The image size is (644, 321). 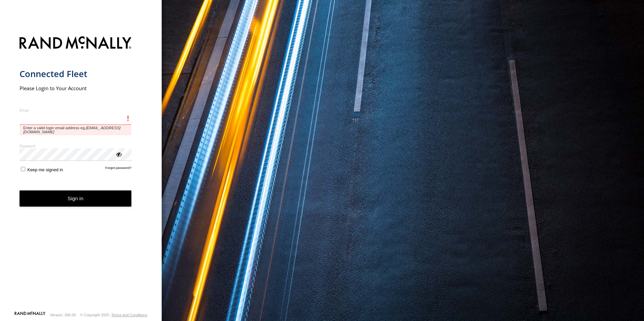 What do you see at coordinates (75, 88) in the screenshot?
I see `h2: Please Login to Your Account` at bounding box center [75, 88].